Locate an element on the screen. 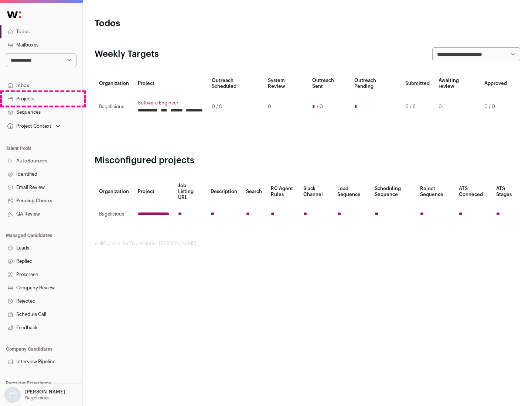 The width and height of the screenshot is (532, 406). span: / 0 is located at coordinates (320, 107).